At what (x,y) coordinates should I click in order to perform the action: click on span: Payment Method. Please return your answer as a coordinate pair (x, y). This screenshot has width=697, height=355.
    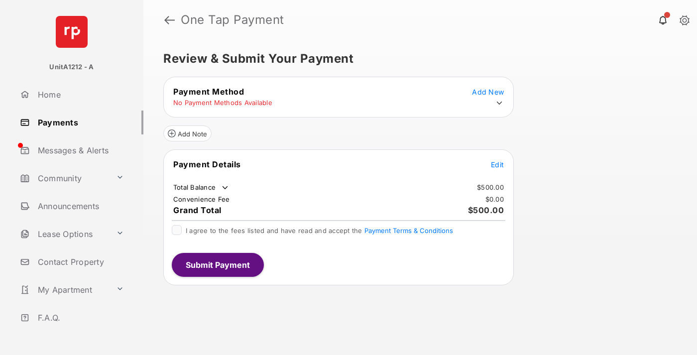
    Looking at the image, I should click on (209, 92).